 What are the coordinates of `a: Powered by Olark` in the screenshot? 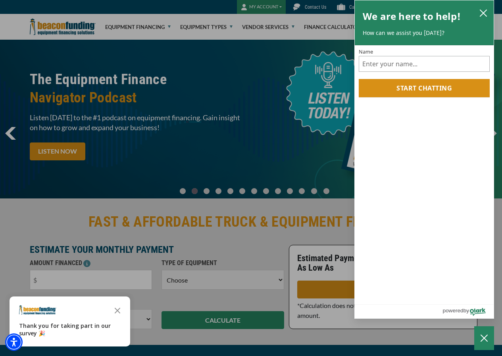 It's located at (468, 312).